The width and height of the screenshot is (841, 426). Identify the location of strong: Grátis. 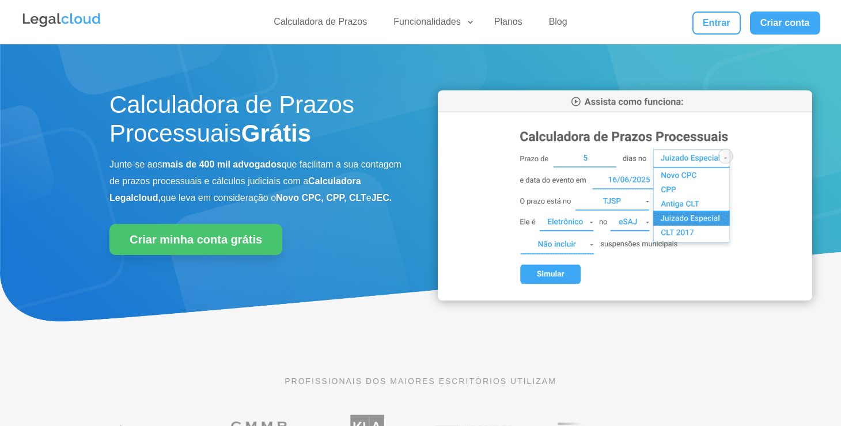
(276, 133).